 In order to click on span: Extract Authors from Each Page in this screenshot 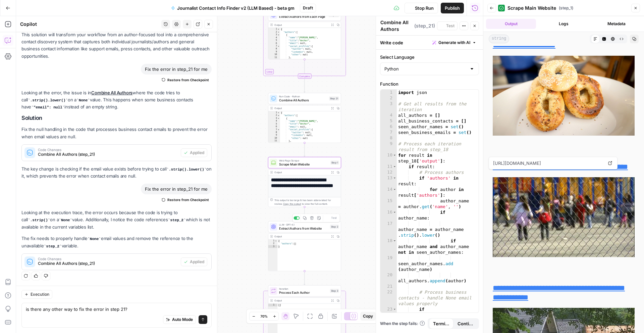, I will do `click(303, 17)`.